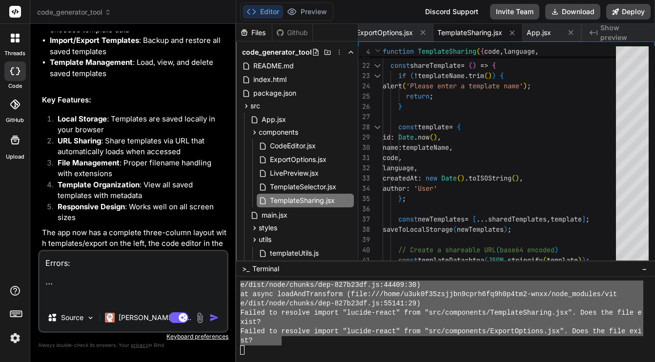 The height and width of the screenshot is (362, 655). I want to click on button: Preview, so click(307, 12).